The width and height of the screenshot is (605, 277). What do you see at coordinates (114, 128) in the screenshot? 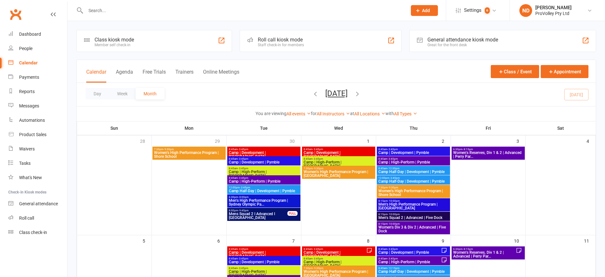
I see `th: Sun` at bounding box center [114, 128].